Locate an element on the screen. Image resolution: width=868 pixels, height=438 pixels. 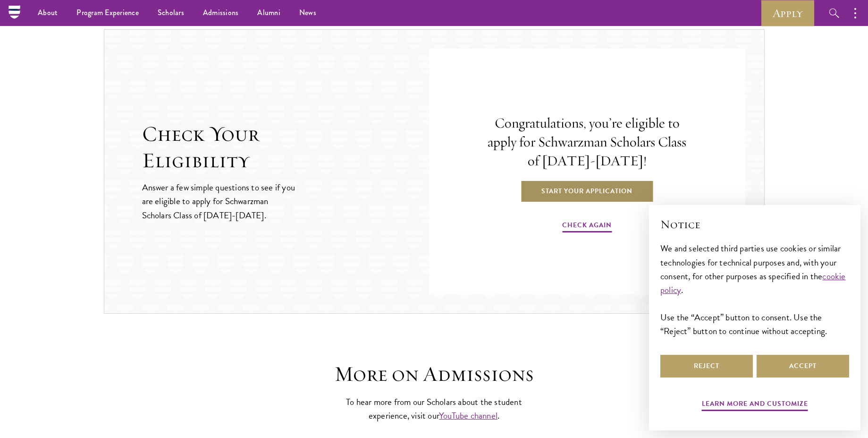
p: Answer a few simple questions to see if you are eligible to apply for Schwarzman Scholars Class o... is located at coordinates (219, 201).